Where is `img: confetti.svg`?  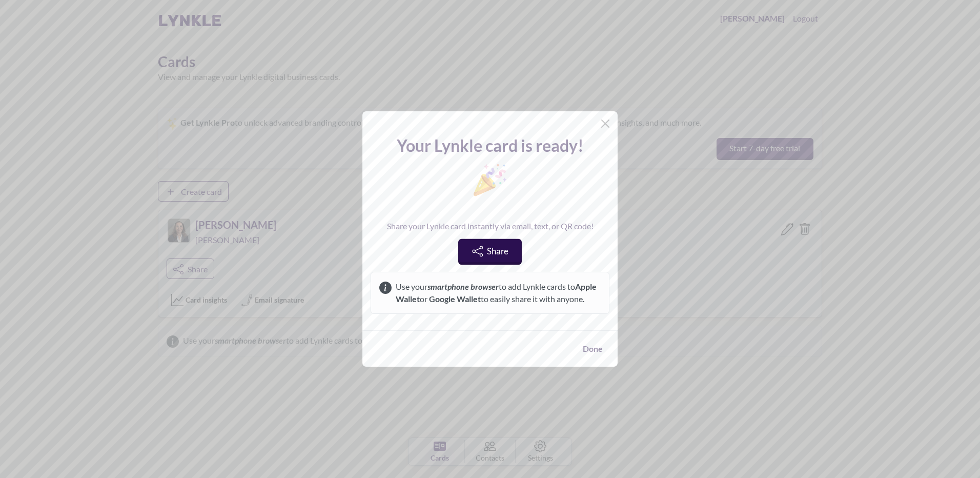 img: confetti.svg is located at coordinates (490, 180).